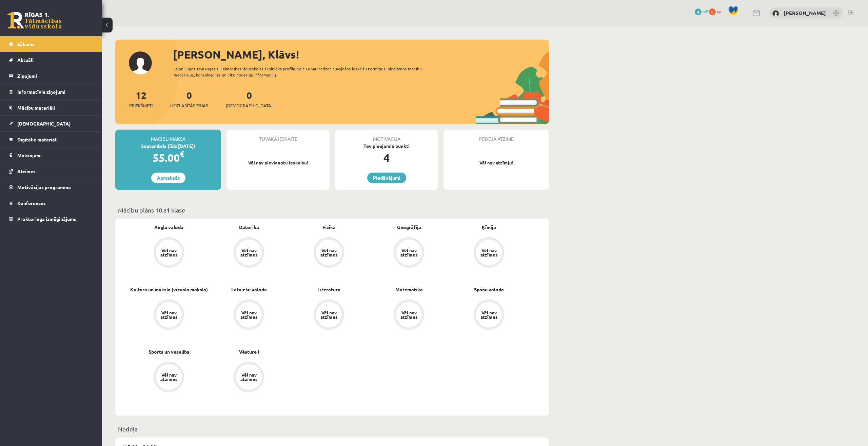 The image size is (868, 446). I want to click on a: 4 mP, so click(701, 11).